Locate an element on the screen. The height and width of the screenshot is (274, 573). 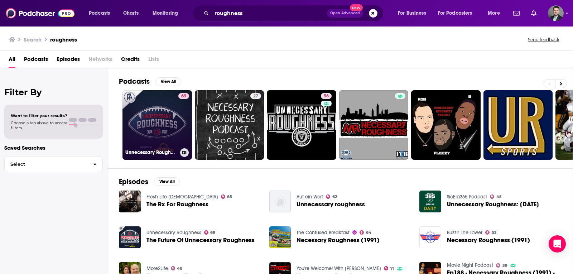
p: Saved Searches is located at coordinates (53, 148).